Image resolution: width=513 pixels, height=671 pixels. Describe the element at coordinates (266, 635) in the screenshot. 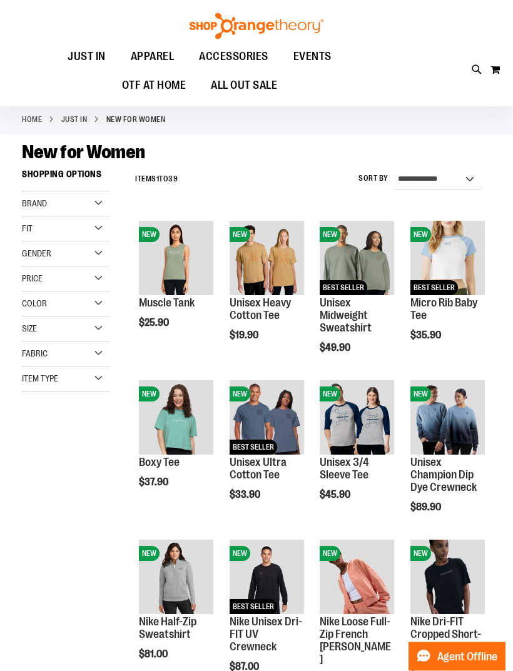

I see `a: Nike Unisex Dri-FIT UV Crewneck` at that location.